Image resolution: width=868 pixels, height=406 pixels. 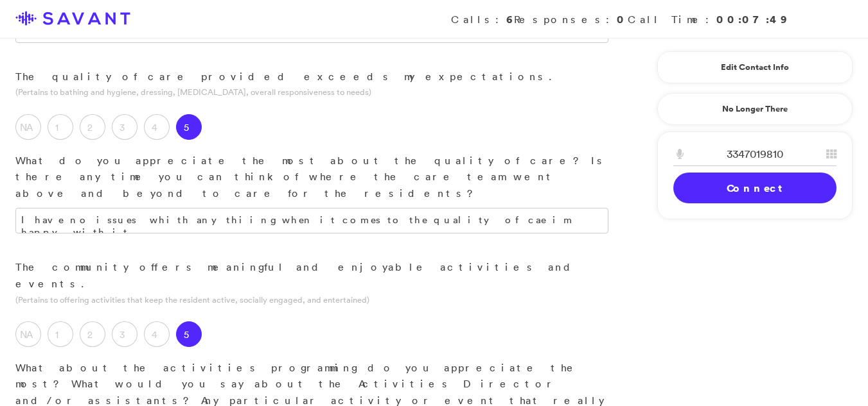 What do you see at coordinates (311, 275) in the screenshot?
I see `p: The community offers meaningful and enjoyable activities and events.` at bounding box center [311, 275].